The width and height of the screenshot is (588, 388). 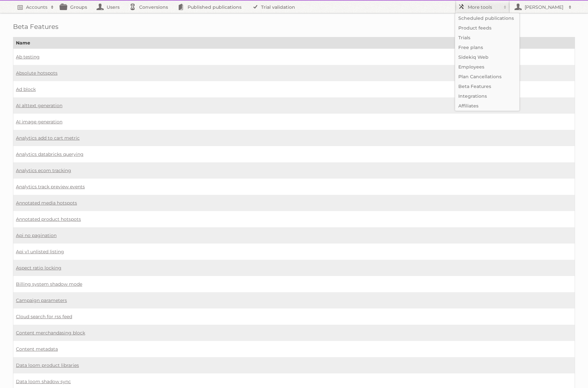 I want to click on a: Groups, so click(x=76, y=7).